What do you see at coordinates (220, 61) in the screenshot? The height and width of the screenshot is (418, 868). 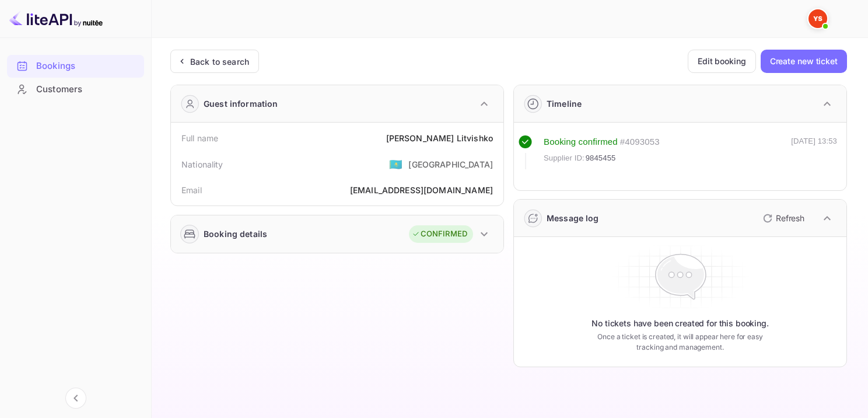 I see `div: Back to search` at bounding box center [220, 61].